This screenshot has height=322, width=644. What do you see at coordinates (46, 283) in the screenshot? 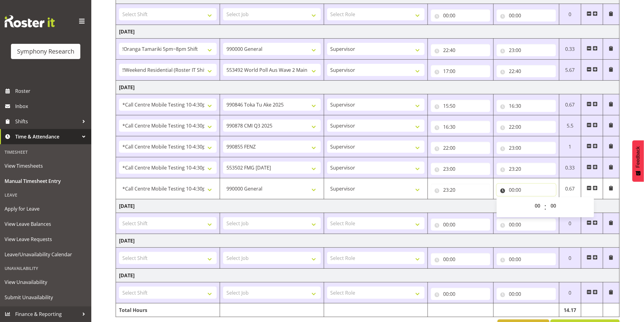
I see `a: View Unavailability` at bounding box center [46, 283].